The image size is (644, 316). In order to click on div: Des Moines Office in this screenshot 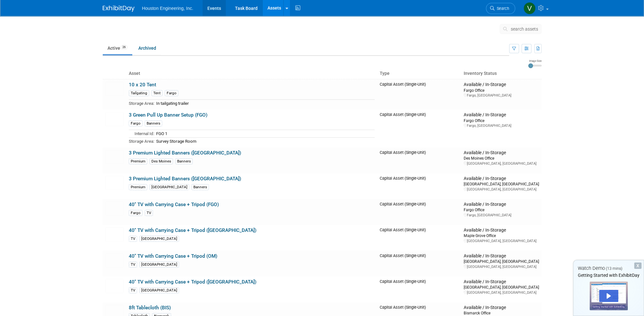, I will do `click(501, 158)`.